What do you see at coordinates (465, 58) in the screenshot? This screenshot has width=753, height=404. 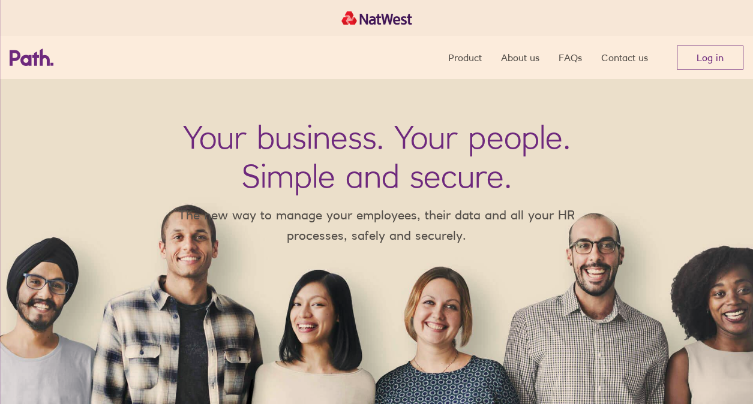 I see `a: Product` at bounding box center [465, 58].